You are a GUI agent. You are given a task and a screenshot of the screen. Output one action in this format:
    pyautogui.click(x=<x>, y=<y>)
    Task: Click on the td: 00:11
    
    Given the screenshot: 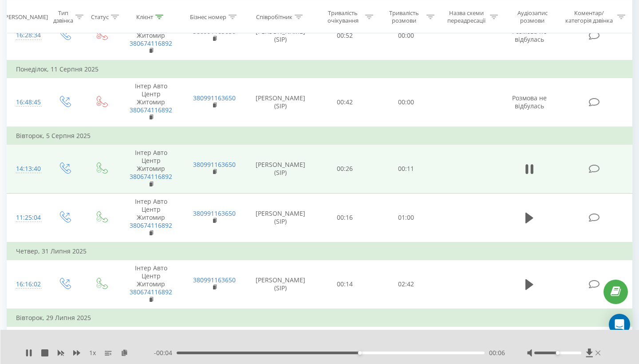 What is the action you would take?
    pyautogui.click(x=406, y=169)
    